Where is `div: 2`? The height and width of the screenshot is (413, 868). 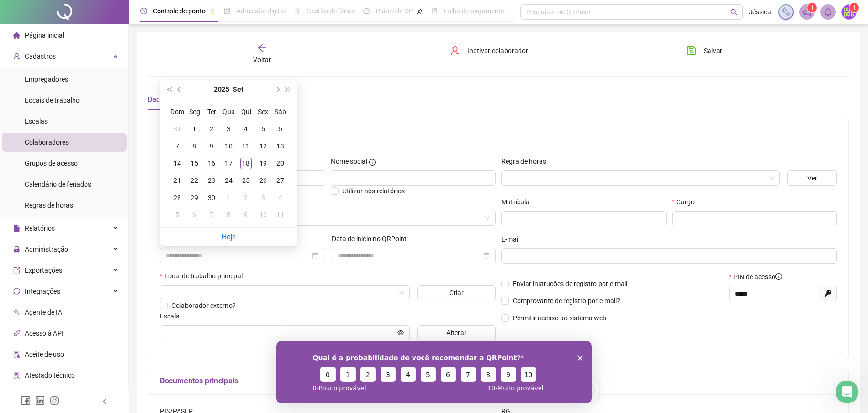
div: 2 is located at coordinates (246, 197).